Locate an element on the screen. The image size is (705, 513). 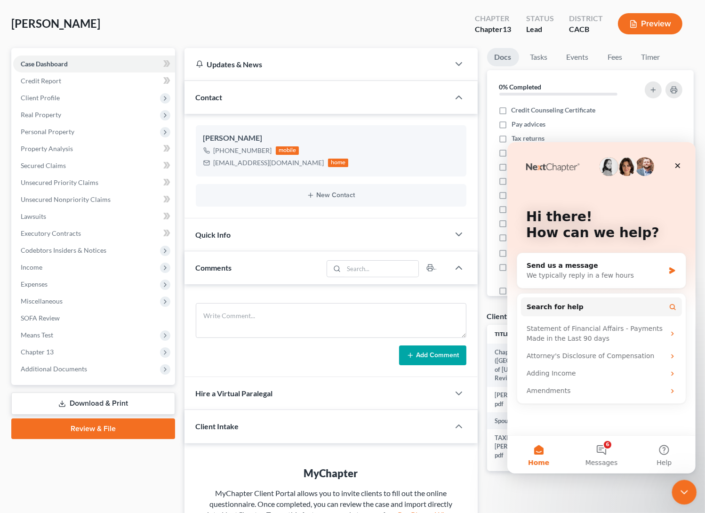
span: Credit Counseling Certificate is located at coordinates (553, 110).